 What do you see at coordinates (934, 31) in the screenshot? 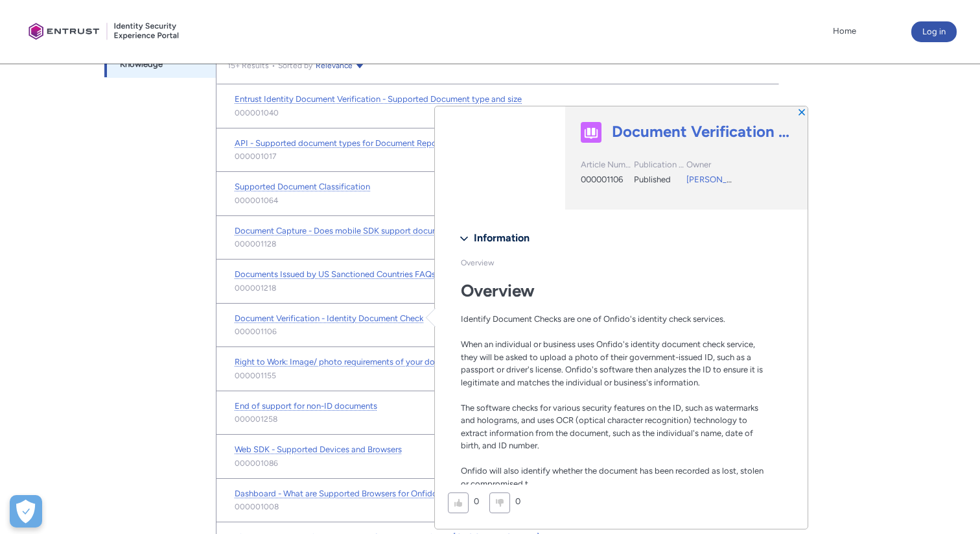
I see `button: Log in` at bounding box center [934, 31].